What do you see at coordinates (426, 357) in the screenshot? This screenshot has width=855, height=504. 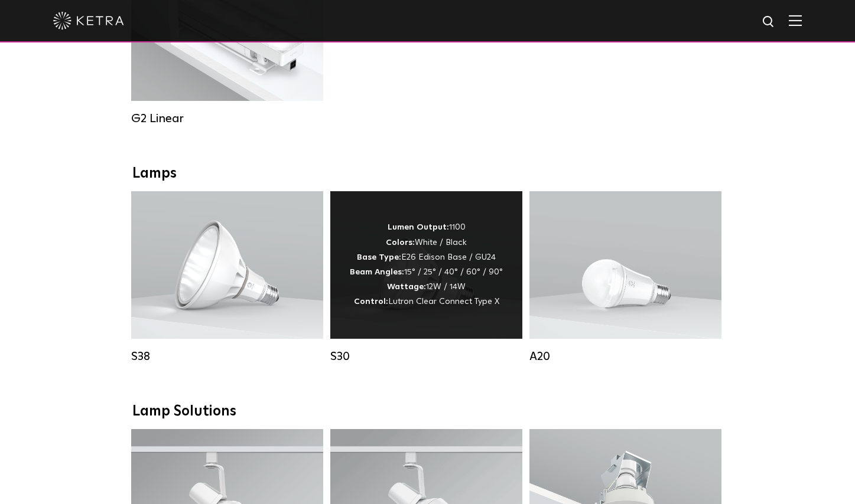 I see `div: S30` at bounding box center [426, 357].